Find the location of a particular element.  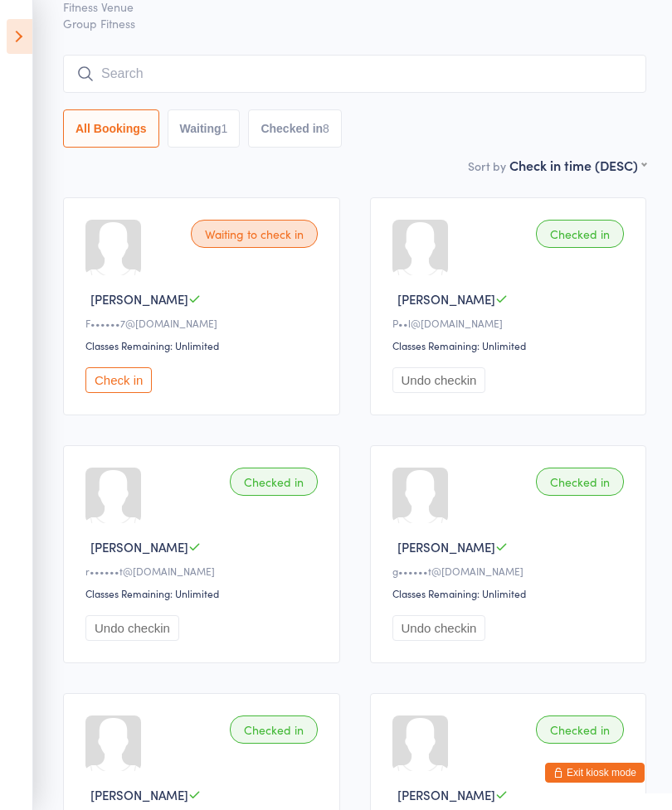

div: Waiting to check in is located at coordinates (254, 234).